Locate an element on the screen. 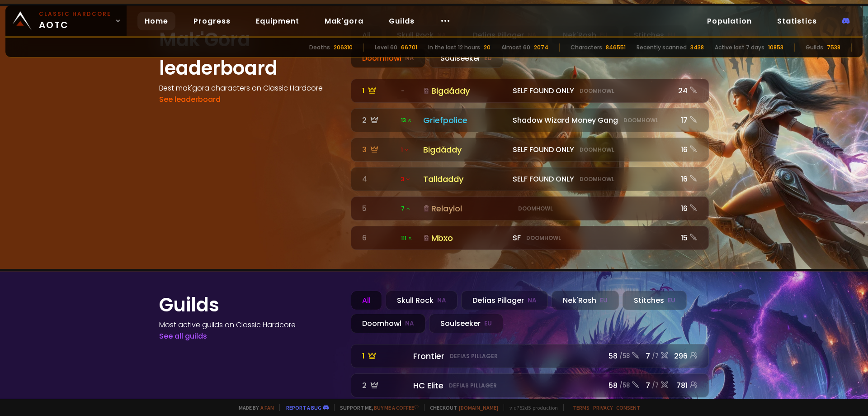 This screenshot has height=416, width=868. div: Skull Rock is located at coordinates (421, 300).